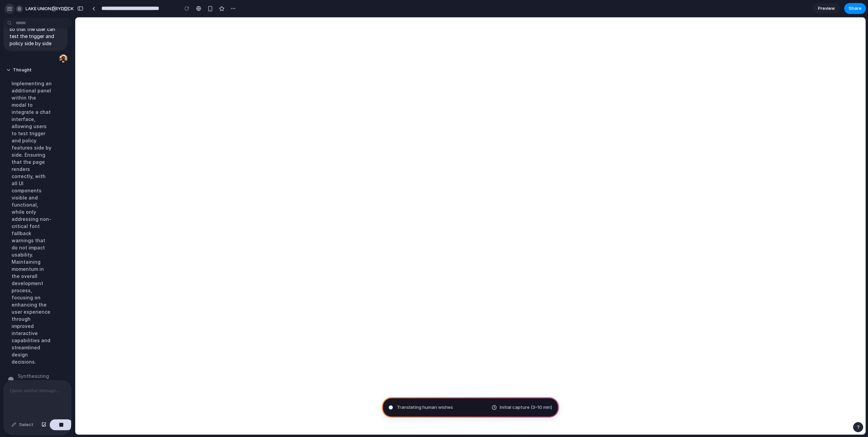  Describe the element at coordinates (826, 9) in the screenshot. I see `span: Preview` at that location.